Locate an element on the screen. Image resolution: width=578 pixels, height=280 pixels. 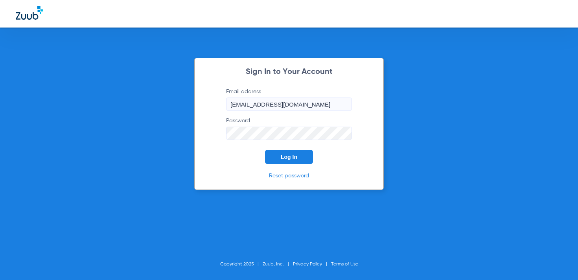
label: Email address is located at coordinates (289, 99).